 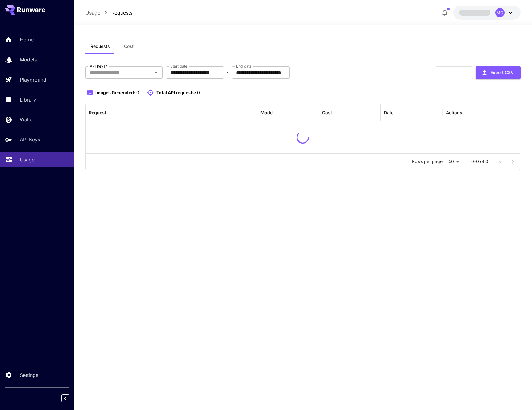 What do you see at coordinates (109, 13) in the screenshot?
I see `nav: breadcrumb` at bounding box center [109, 13].